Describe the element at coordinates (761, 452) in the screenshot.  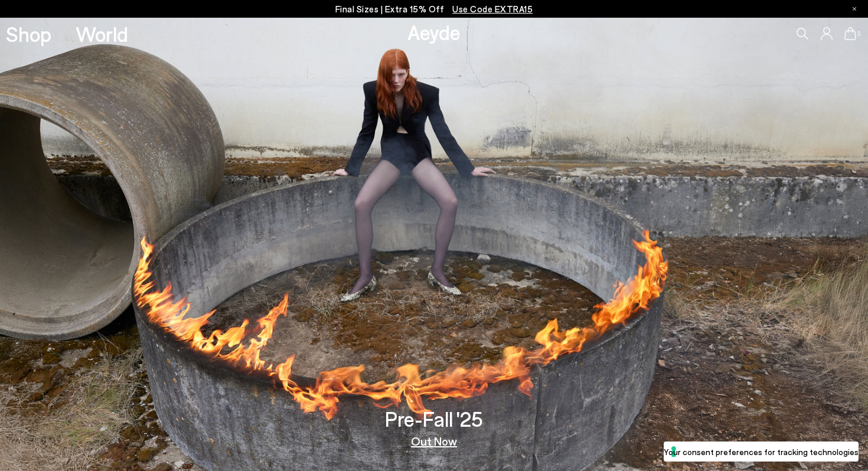
I see `button: Your consent preferences for tracking technologies` at that location.